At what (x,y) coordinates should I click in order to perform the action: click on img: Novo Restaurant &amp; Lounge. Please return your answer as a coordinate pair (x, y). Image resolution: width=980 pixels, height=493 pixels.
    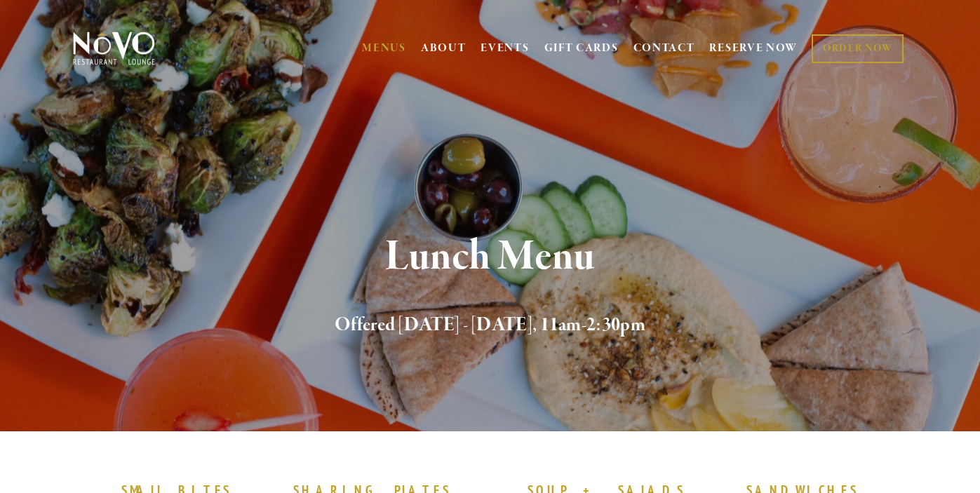
    Looking at the image, I should click on (113, 48).